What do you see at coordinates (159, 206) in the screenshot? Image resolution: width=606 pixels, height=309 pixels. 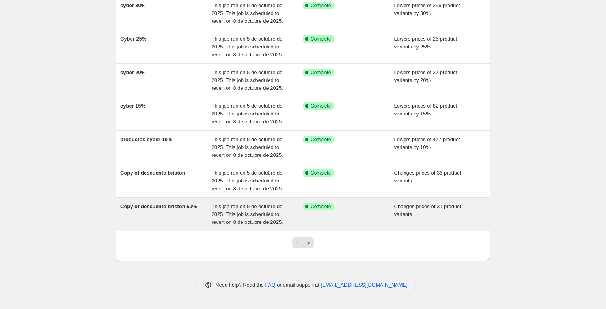 I see `span: Copy of descuento briston 50%` at bounding box center [159, 206].